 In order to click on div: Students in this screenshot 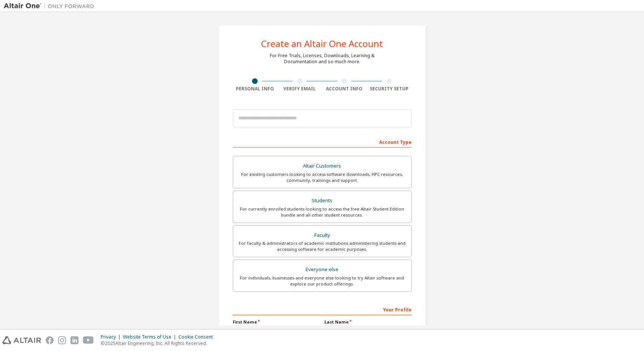, I will do `click(322, 201)`.